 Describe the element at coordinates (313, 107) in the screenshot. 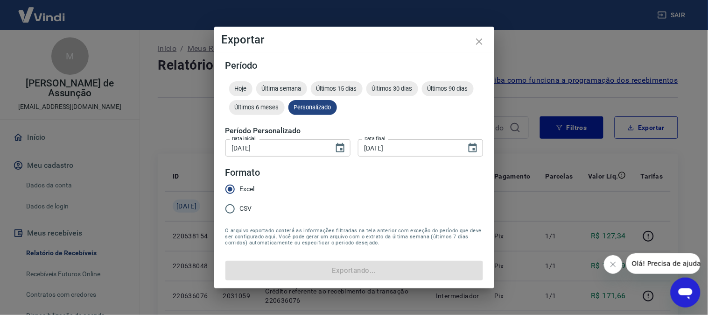

I see `span: Personalizado` at that location.